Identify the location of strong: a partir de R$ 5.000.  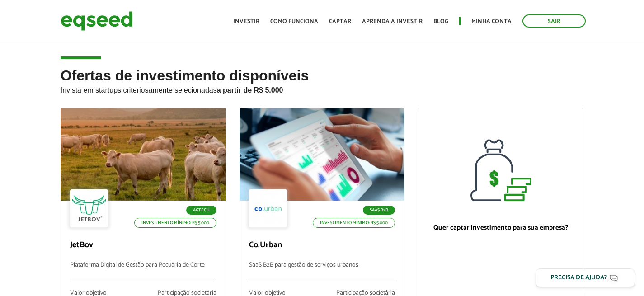
(250, 90).